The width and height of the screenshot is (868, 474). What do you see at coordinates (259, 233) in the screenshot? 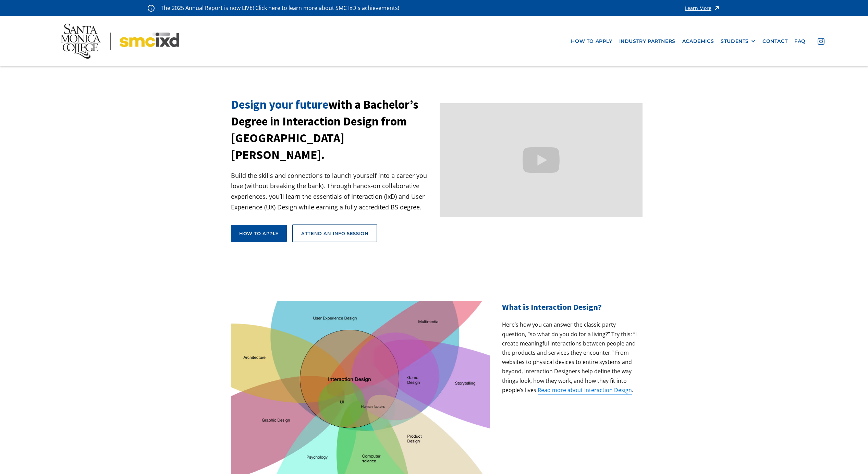
I see `a: How to apply` at bounding box center [259, 233].